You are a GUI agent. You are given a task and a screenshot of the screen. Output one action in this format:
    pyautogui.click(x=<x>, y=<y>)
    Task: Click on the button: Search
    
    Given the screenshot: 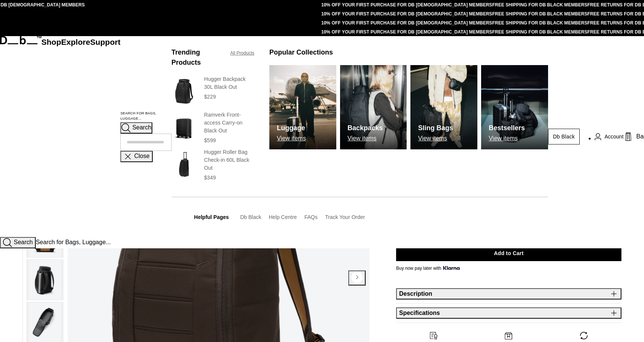 What is the action you would take?
    pyautogui.click(x=136, y=128)
    